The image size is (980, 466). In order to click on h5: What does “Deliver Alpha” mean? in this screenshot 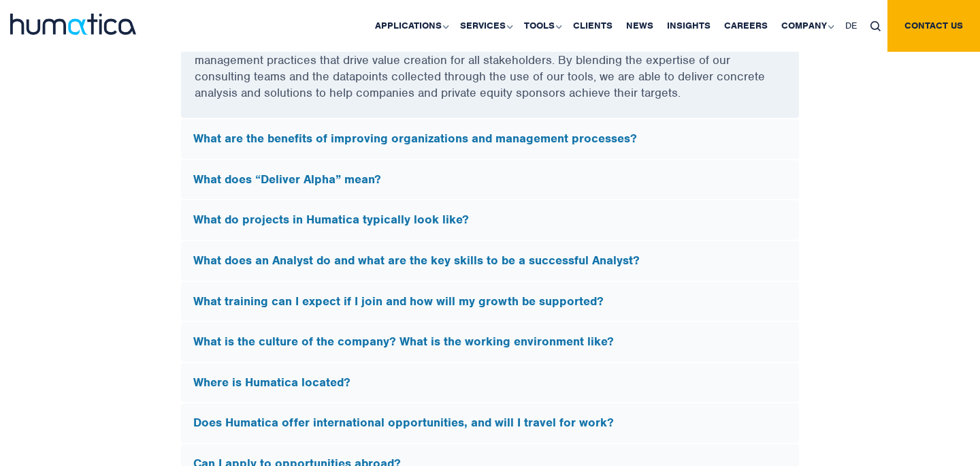, I will do `click(490, 180)`.